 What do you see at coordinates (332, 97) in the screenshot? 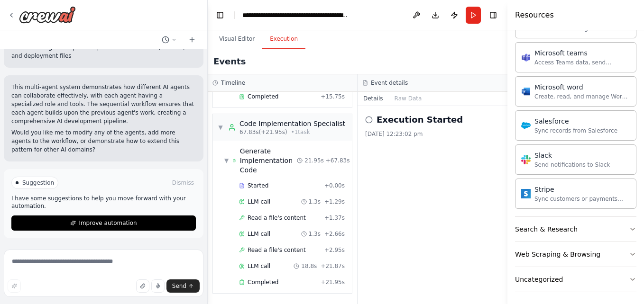
I see `span: + 15.75s` at bounding box center [332, 97].